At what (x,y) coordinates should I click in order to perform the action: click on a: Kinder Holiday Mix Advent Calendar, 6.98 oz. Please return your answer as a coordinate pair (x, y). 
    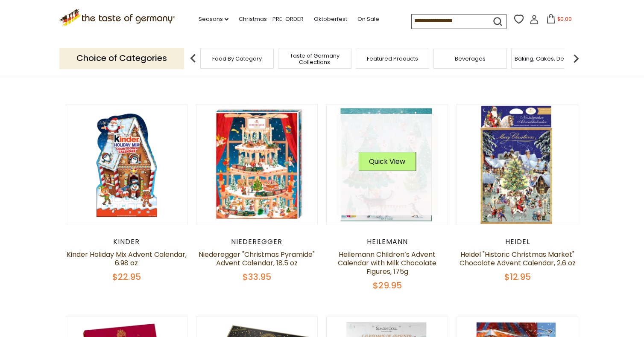
    Looking at the image, I should click on (127, 259).